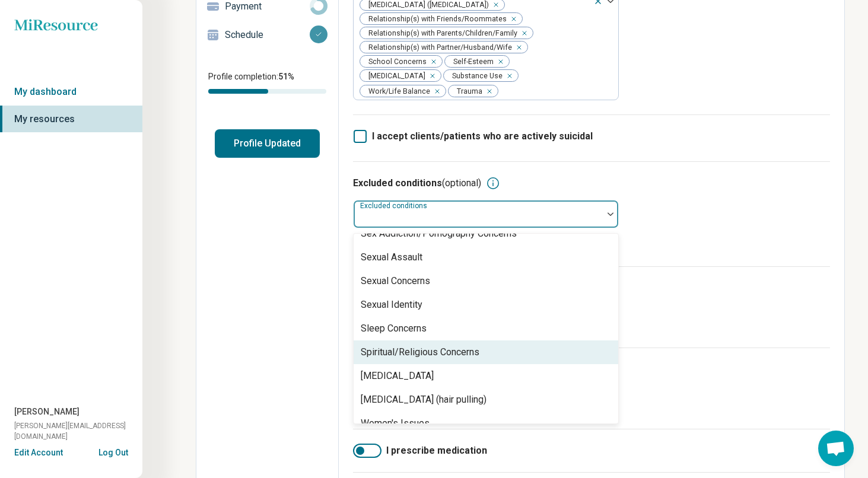 The image size is (868, 478). I want to click on div: Sexual Concerns, so click(395, 281).